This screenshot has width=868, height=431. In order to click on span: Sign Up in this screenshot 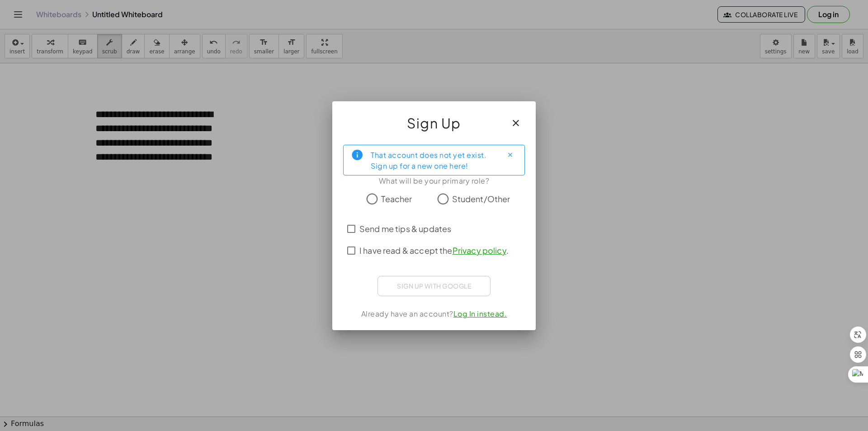, I will do `click(434, 123)`.